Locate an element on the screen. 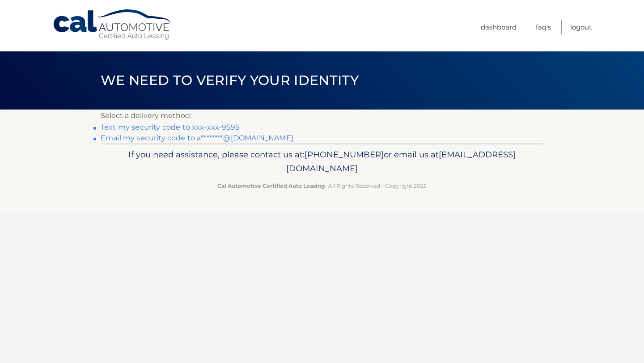 Image resolution: width=644 pixels, height=363 pixels. p: Select a delivery method: is located at coordinates (322, 116).